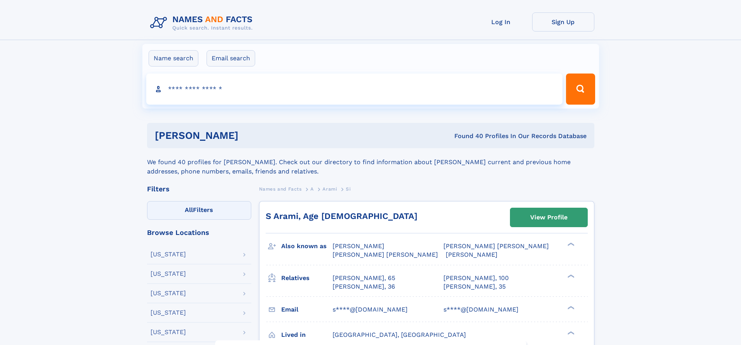 The width and height of the screenshot is (741, 345). I want to click on a: View Profile, so click(548, 217).